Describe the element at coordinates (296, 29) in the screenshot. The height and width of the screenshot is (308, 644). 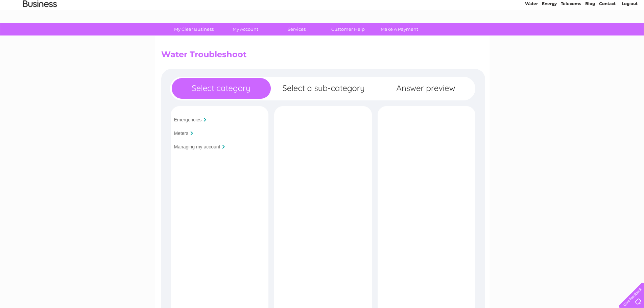
I see `a: Services` at that location.